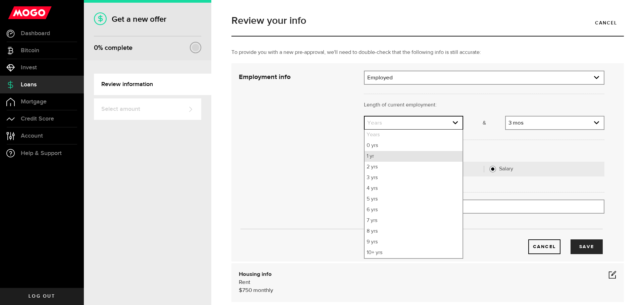 This screenshot has width=644, height=305. Describe the element at coordinates (414, 242) in the screenshot. I see `li: 9 yrs` at that location.